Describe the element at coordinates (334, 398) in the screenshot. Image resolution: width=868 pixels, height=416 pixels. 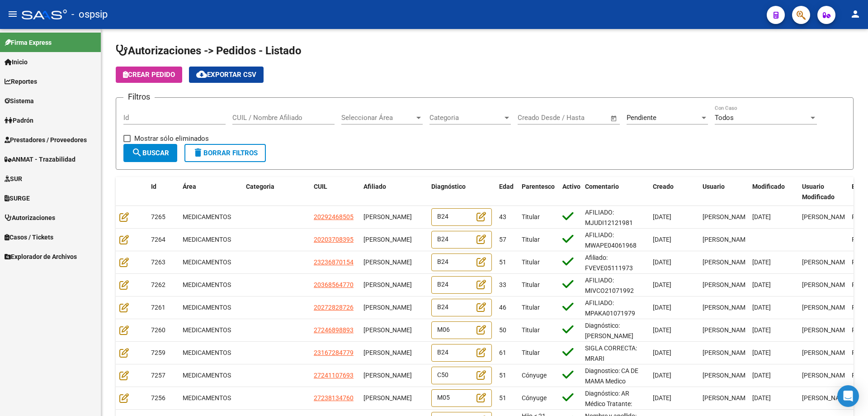
I see `span: 27238134760` at that location.